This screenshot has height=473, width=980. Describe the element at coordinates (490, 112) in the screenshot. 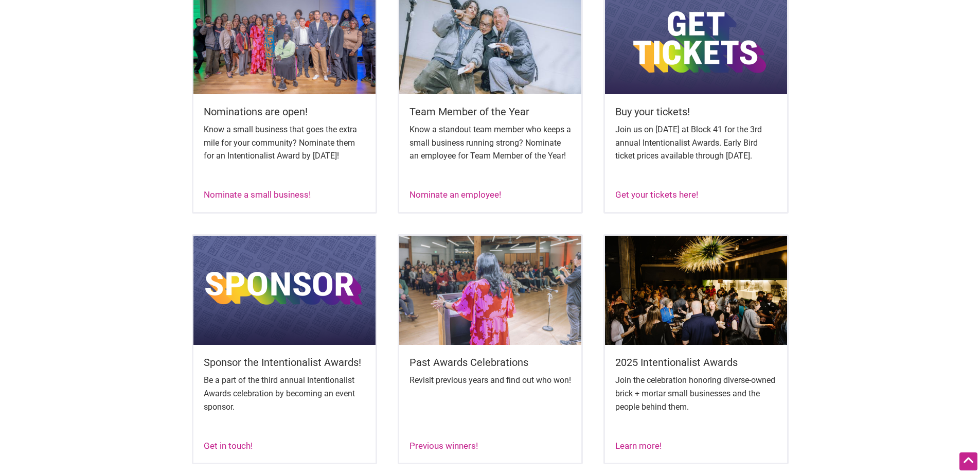

I see `h5: Team Member of the Year` at that location.